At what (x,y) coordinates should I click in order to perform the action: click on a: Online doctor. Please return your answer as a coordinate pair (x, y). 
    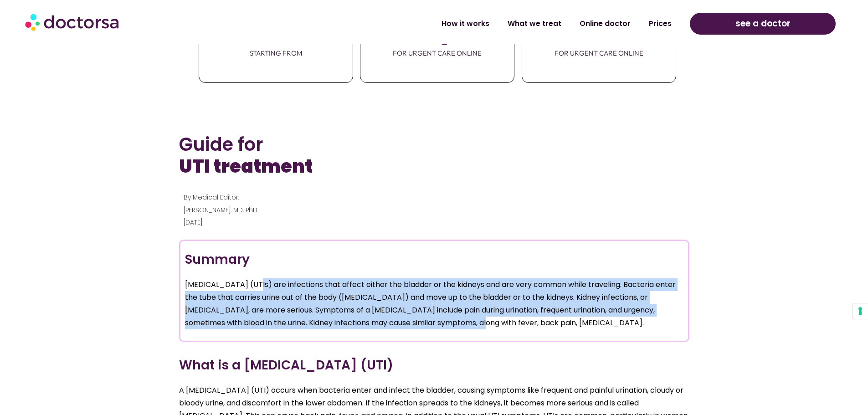
    Looking at the image, I should click on (605, 24).